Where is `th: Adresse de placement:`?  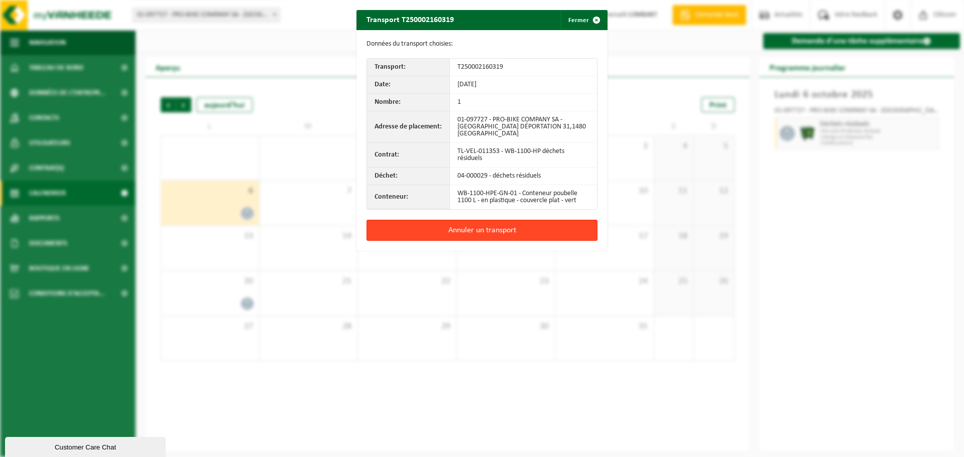
th: Adresse de placement: is located at coordinates (408, 127).